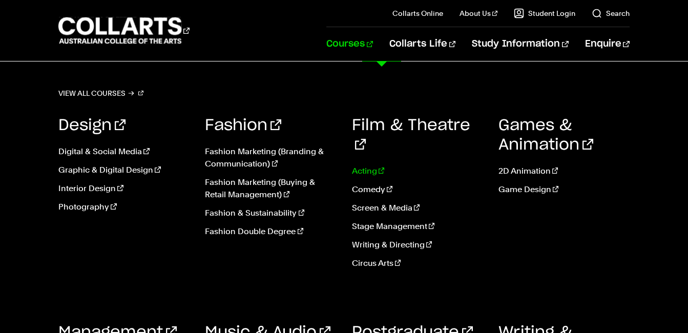  What do you see at coordinates (607, 44) in the screenshot?
I see `a: Enquire` at bounding box center [607, 44].